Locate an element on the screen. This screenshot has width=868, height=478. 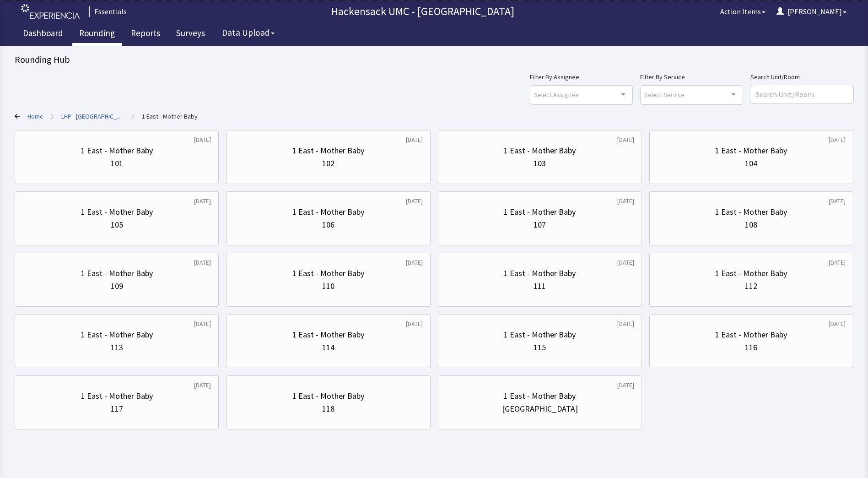
a: Home is located at coordinates (35, 116).